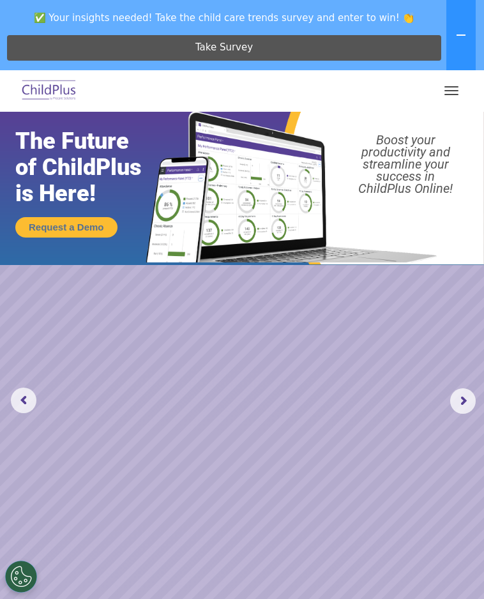  What do you see at coordinates (236, 131) in the screenshot?
I see `span: Phone number` at bounding box center [236, 131].